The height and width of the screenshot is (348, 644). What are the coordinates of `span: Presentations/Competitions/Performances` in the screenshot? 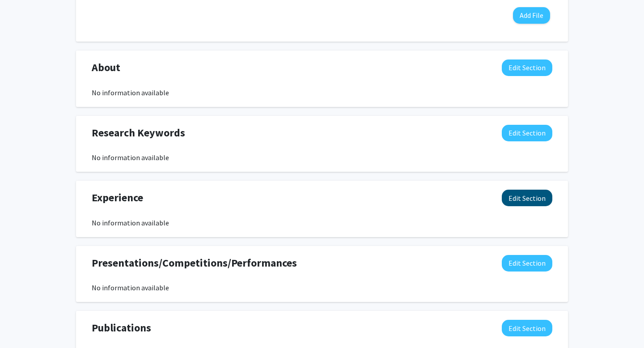 It's located at (194, 263).